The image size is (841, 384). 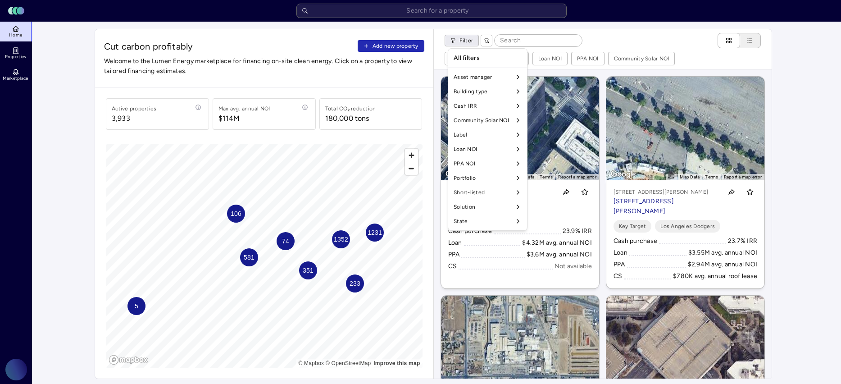 What do you see at coordinates (128, 359) in the screenshot?
I see `a: Mapbox logo` at bounding box center [128, 359].